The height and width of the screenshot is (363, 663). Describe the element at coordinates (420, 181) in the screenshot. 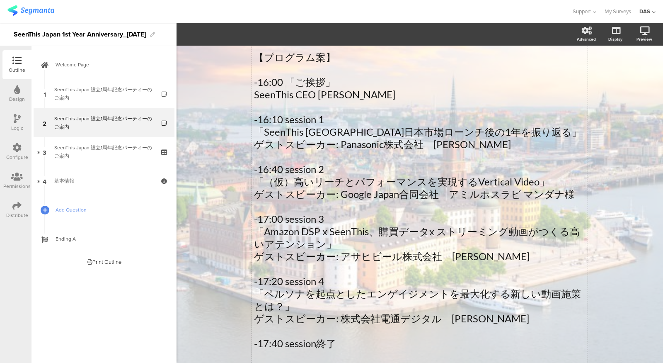

I see `p: 「（仮）高いリーチとパフォーマンスを実現するVertical Video」` at that location.